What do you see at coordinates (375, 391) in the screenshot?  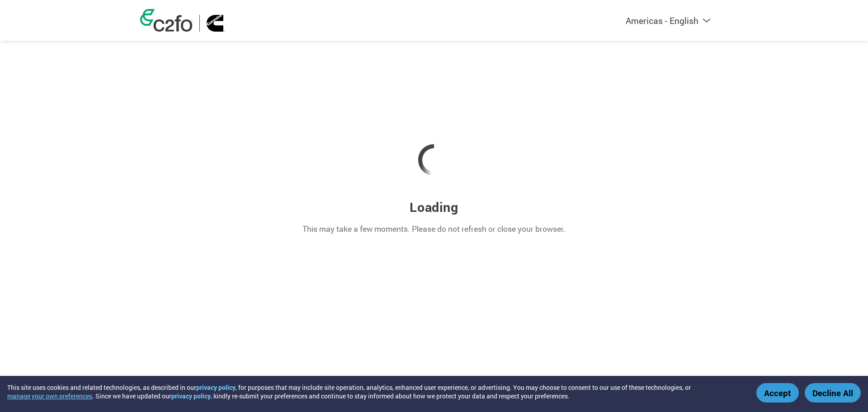 I see `div: This site uses cookies and related technologies, as described in our , for purposes that may incl...` at bounding box center [375, 391].